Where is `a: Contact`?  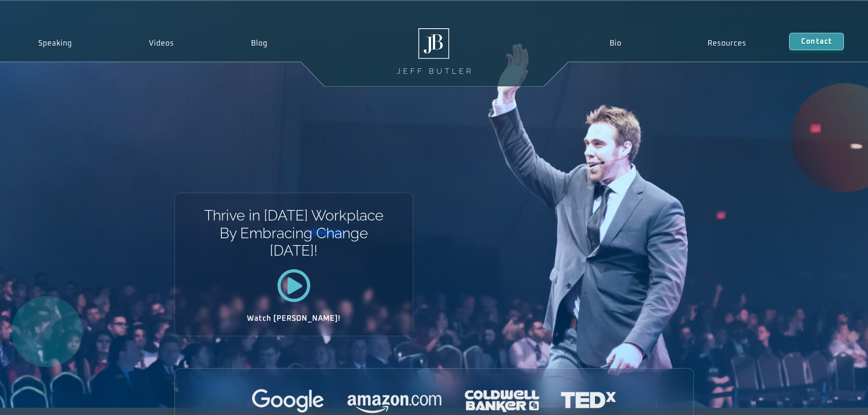 a: Contact is located at coordinates (817, 41).